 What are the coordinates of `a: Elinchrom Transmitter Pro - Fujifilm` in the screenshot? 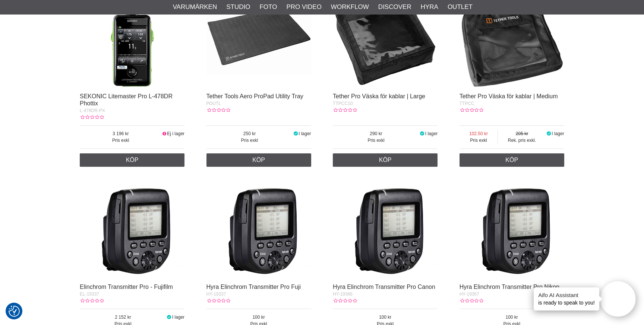 It's located at (126, 287).